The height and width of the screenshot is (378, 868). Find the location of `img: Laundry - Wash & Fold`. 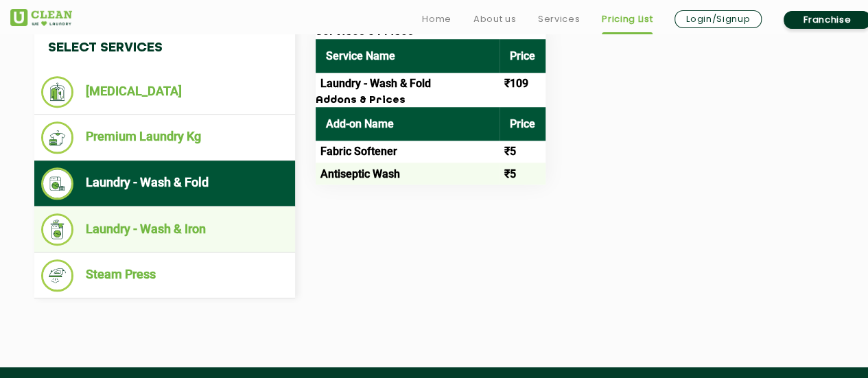

img: Laundry - Wash & Fold is located at coordinates (57, 183).